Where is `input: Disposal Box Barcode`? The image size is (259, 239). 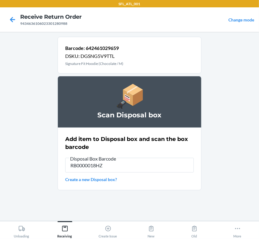
input: Disposal Box Barcode is located at coordinates (130, 165).